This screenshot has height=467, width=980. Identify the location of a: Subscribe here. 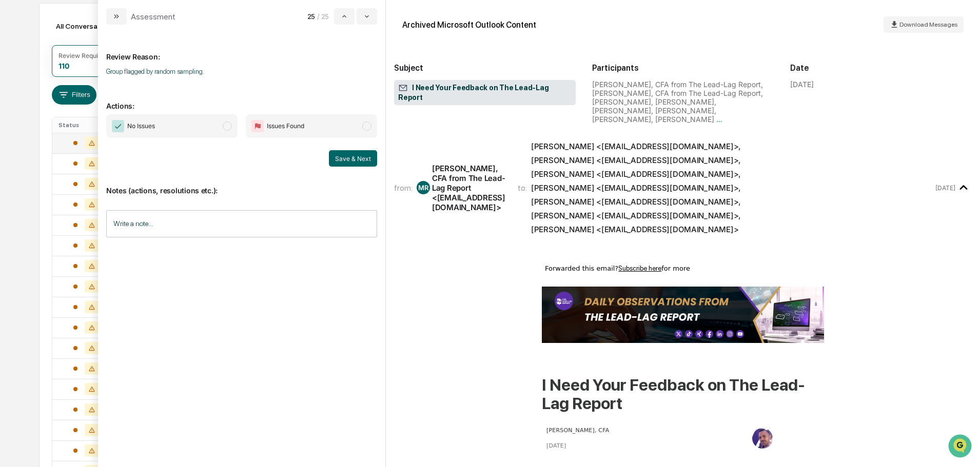
(640, 268).